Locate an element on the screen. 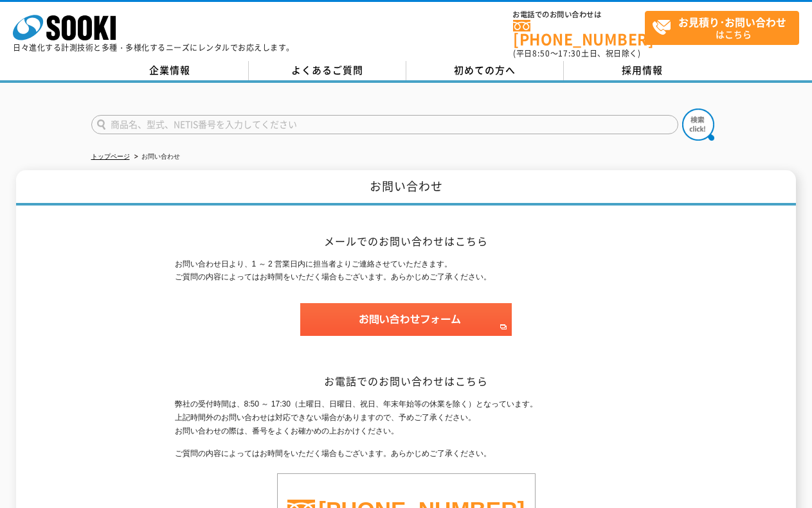  a: お問い合わせフォーム is located at coordinates (406, 329).